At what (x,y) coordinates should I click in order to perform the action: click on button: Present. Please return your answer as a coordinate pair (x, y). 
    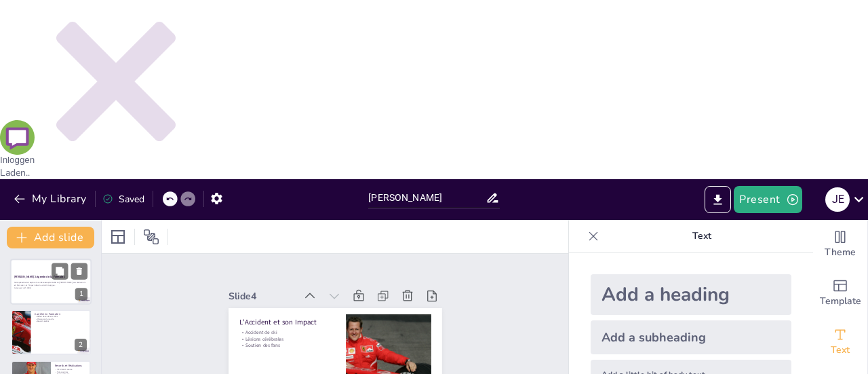
    Looking at the image, I should click on (768, 199).